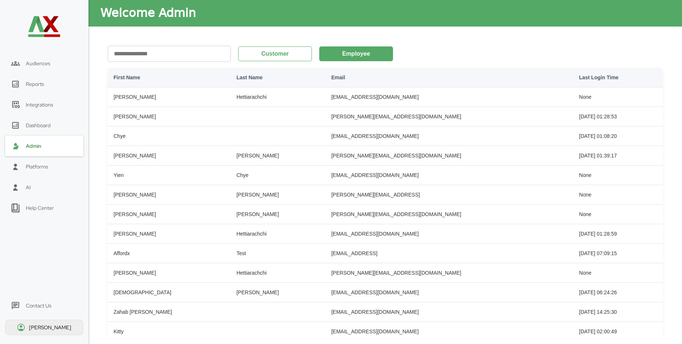 The height and width of the screenshot is (344, 682). What do you see at coordinates (278, 253) in the screenshot?
I see `td: Test` at bounding box center [278, 253].